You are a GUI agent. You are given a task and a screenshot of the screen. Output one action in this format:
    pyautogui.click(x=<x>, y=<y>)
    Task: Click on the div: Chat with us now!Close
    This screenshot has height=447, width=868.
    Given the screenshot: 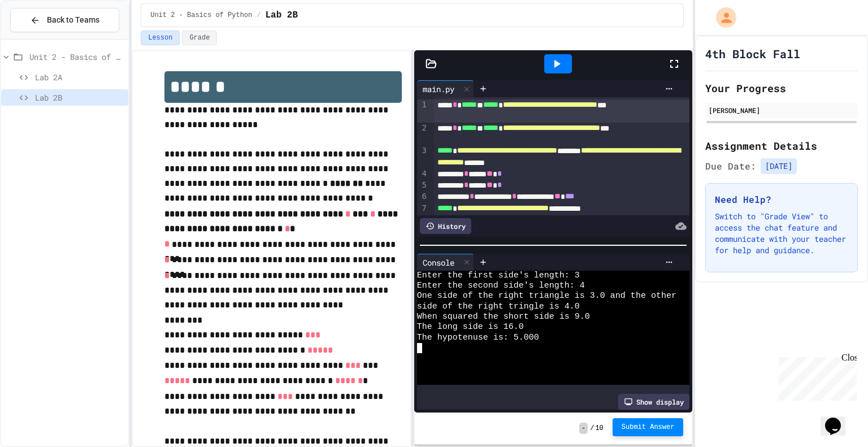 What is the action you would take?
    pyautogui.click(x=42, y=38)
    